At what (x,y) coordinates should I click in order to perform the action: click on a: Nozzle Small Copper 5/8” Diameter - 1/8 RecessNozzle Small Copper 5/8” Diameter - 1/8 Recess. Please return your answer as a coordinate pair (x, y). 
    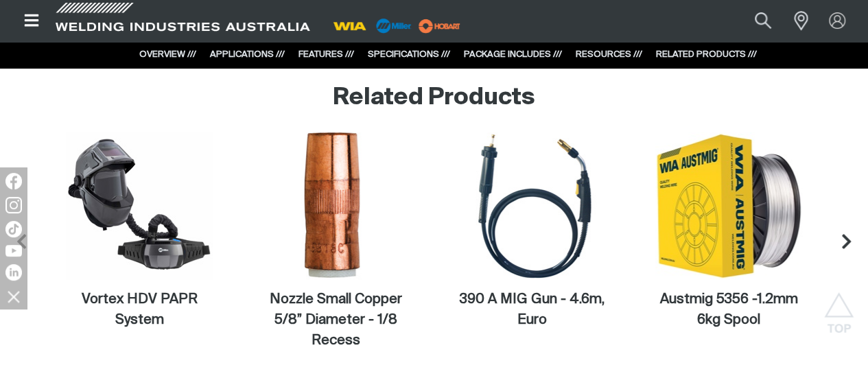
    Looking at the image, I should click on (335, 241).